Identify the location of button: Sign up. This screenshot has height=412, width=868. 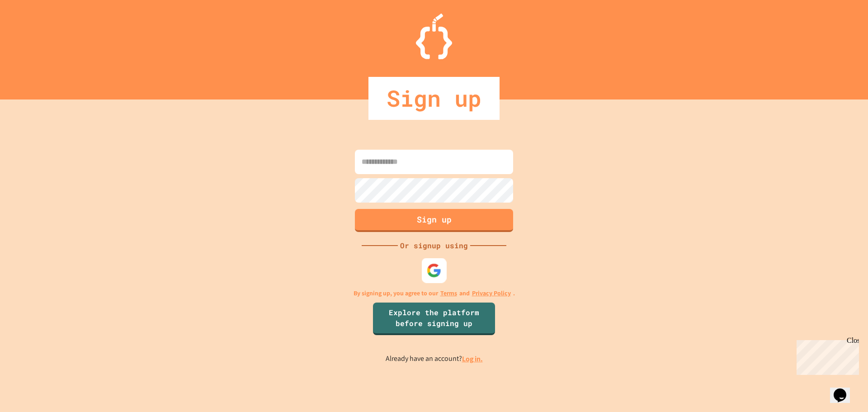
(434, 221).